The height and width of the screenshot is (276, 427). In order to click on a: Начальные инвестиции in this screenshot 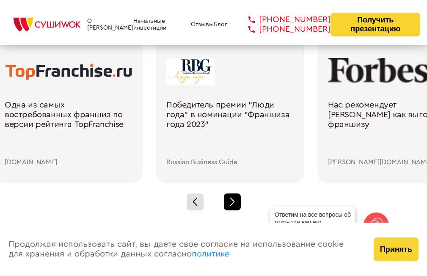, I will do `click(162, 25)`.